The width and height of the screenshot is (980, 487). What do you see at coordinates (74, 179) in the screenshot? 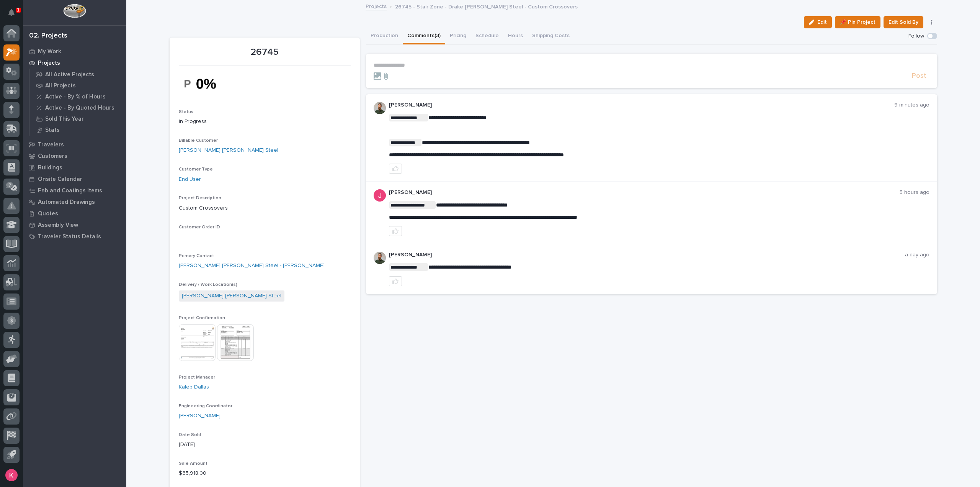
I see `a: Onsite Calendar` at bounding box center [74, 179].